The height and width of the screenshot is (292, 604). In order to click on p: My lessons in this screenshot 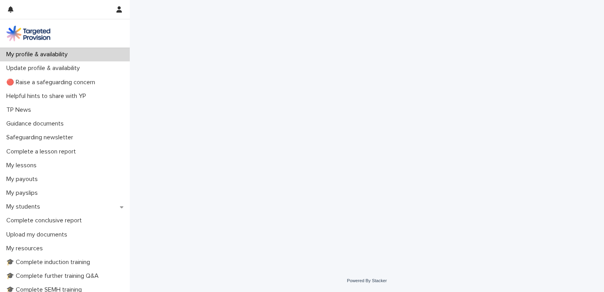, I will do `click(23, 165)`.